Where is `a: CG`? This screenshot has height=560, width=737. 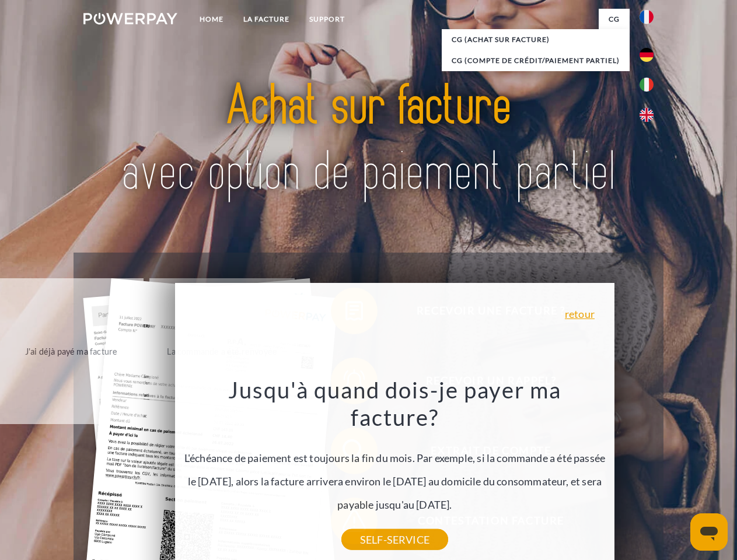
a: CG is located at coordinates (614, 19).